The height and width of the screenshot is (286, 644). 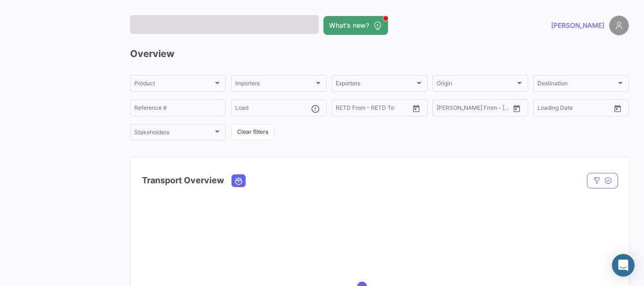 I want to click on img: placeholder-user.png, so click(x=619, y=26).